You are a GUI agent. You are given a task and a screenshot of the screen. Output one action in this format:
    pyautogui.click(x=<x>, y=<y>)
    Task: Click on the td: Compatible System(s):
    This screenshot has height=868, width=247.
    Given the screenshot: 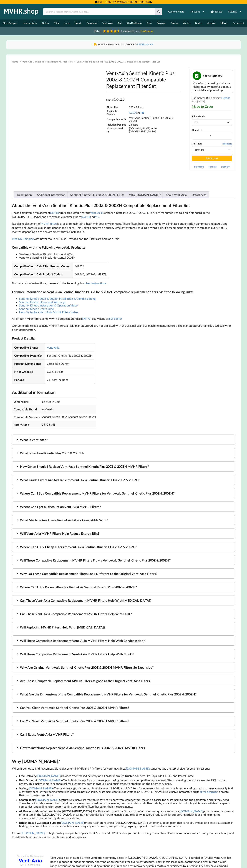 What is the action you would take?
    pyautogui.click(x=28, y=355)
    